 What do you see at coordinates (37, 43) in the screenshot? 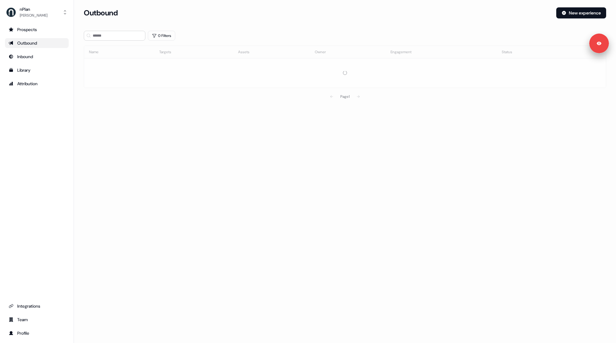
I see `div: Outbound` at bounding box center [37, 43].